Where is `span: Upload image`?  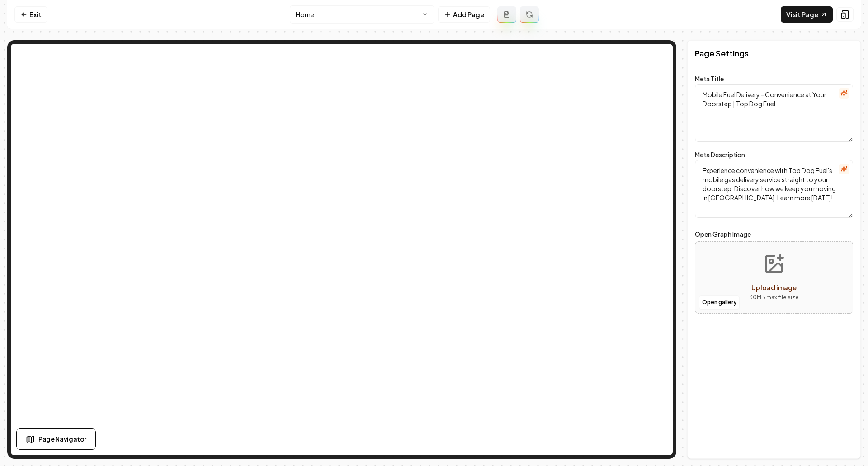
span: Upload image is located at coordinates (774, 288).